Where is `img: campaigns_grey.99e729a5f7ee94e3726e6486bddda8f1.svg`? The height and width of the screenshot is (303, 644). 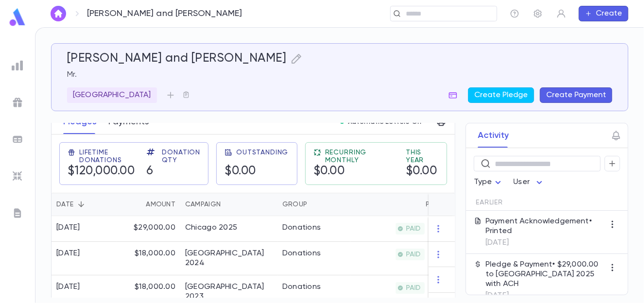
img: campaigns_grey.99e729a5f7ee94e3726e6486bddda8f1.svg is located at coordinates (18, 102).